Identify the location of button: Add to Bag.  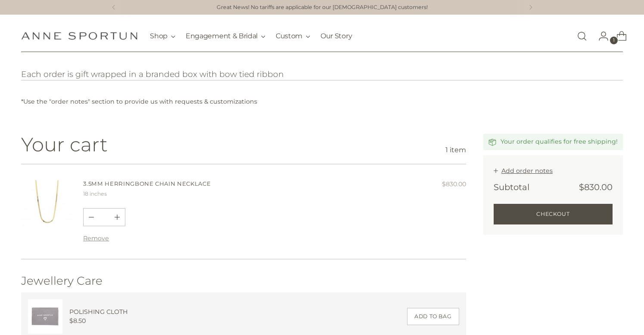
(433, 317).